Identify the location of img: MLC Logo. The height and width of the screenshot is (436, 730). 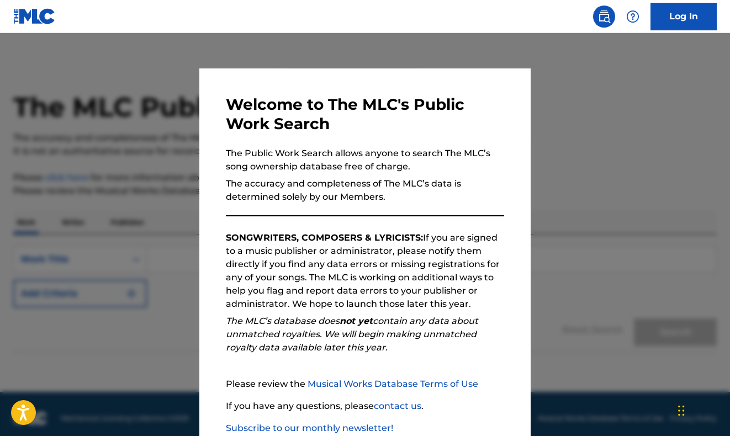
(34, 16).